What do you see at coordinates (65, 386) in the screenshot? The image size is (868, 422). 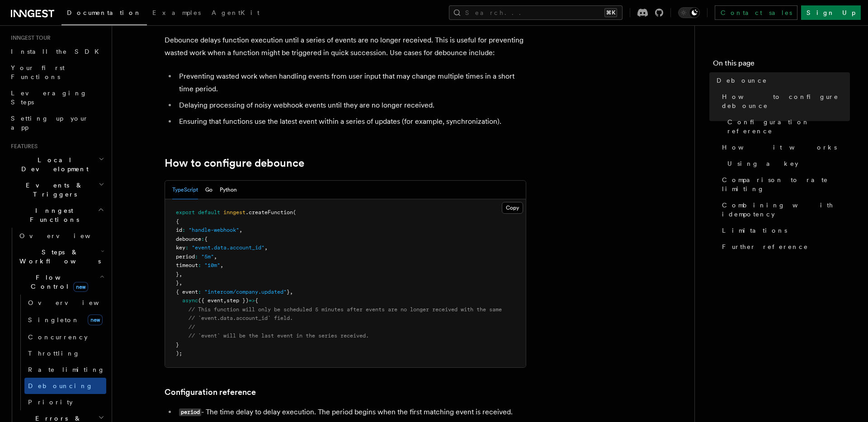 I see `a: Debouncing` at bounding box center [65, 386].